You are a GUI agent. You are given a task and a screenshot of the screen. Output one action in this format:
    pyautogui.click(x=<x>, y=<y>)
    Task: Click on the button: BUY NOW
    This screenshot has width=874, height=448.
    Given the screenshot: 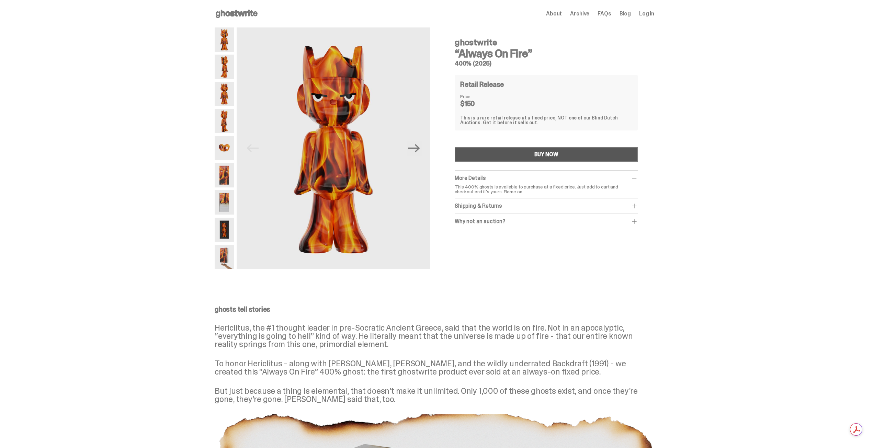 What is the action you would take?
    pyautogui.click(x=546, y=155)
    